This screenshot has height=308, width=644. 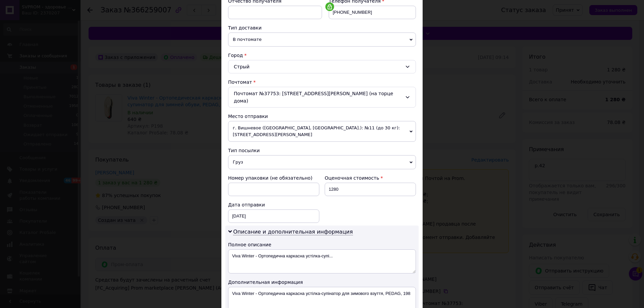 What do you see at coordinates (322, 244) in the screenshot?
I see `div: Полное описание` at bounding box center [322, 244].